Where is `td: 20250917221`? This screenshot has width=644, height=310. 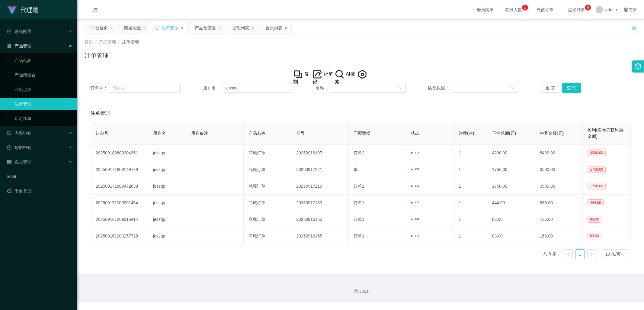 td: 20250917221 is located at coordinates (320, 170).